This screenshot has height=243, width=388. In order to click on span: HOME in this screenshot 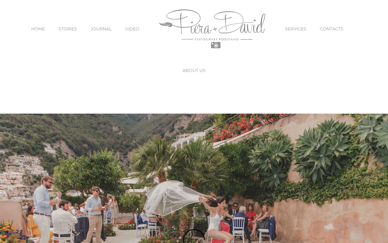, I will do `click(38, 29)`.